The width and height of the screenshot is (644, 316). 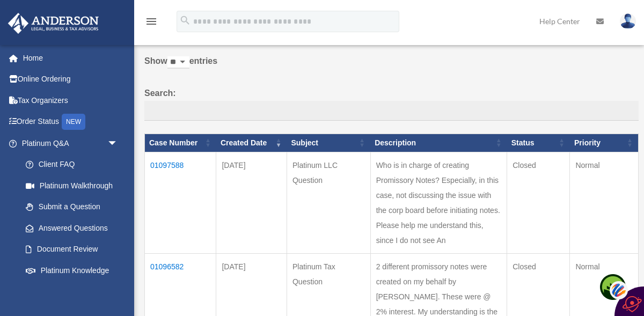 I want to click on a: Client FAQ, so click(x=72, y=164).